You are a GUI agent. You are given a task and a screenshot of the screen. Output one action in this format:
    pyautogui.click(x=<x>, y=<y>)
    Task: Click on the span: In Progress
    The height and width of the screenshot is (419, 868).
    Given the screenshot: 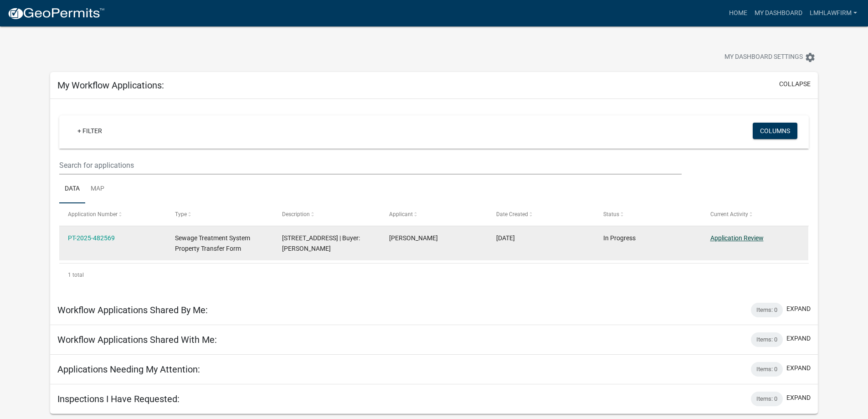 What is the action you would take?
    pyautogui.click(x=619, y=238)
    